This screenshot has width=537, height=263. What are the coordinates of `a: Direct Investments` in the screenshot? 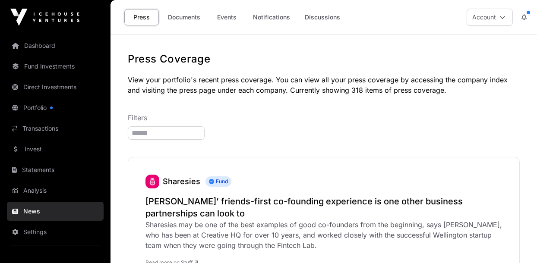 It's located at (55, 87).